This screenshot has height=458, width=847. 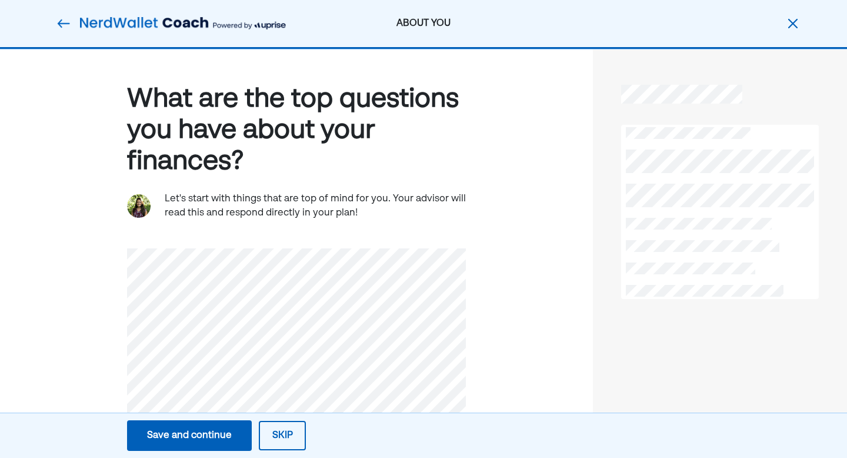 What do you see at coordinates (189, 435) in the screenshot?
I see `button: Save and continue` at bounding box center [189, 435].